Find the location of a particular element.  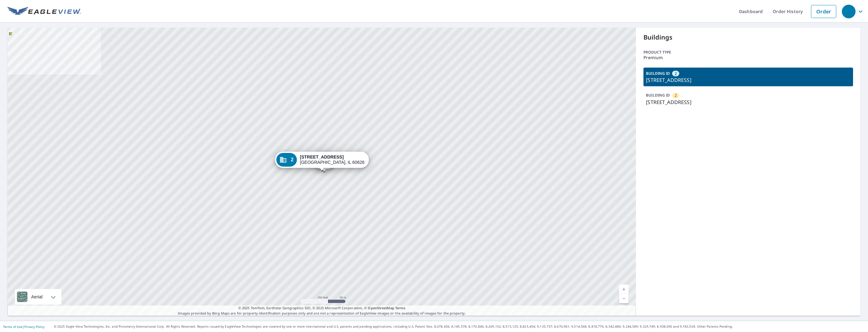

p: Product type is located at coordinates (748, 52).